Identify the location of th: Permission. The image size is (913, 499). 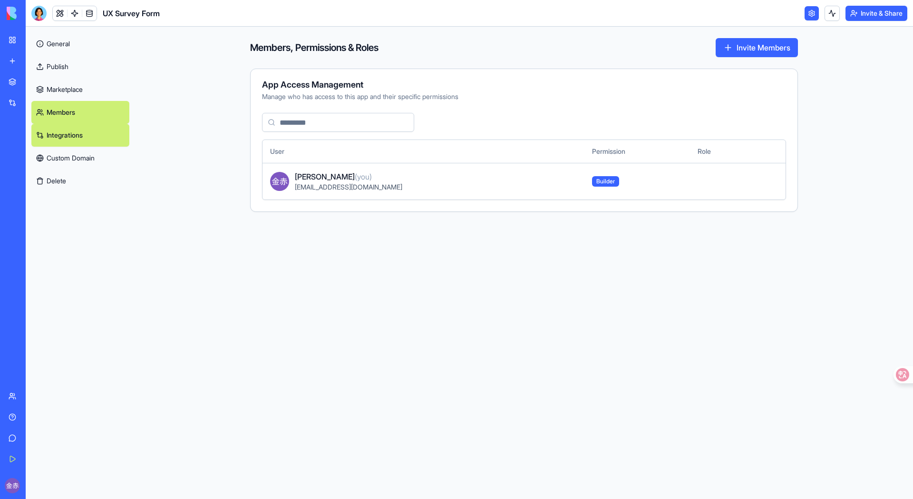
(637, 151).